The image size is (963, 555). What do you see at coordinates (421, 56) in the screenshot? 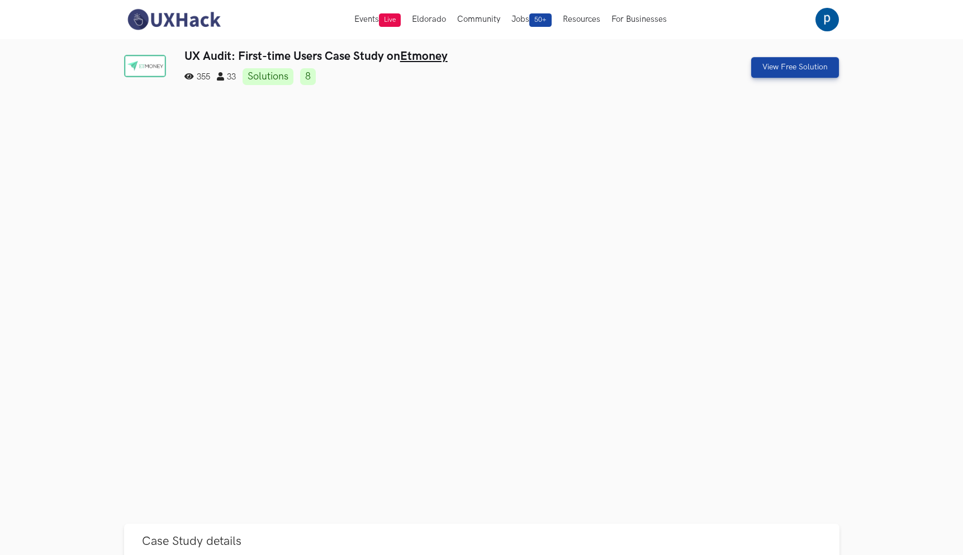
I see `h3: UX Audit: First-time Users Case Study on` at bounding box center [421, 56].